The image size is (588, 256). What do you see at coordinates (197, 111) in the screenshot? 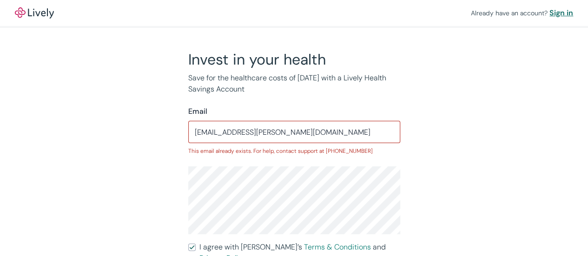
I see `label: Email` at bounding box center [197, 111].